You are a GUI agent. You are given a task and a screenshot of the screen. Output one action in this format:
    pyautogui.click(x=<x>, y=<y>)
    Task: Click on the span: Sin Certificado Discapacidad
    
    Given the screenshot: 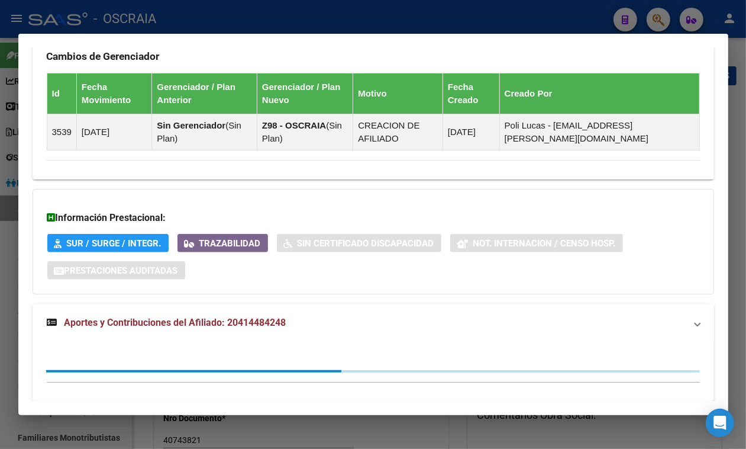 What is the action you would take?
    pyautogui.click(x=366, y=243)
    